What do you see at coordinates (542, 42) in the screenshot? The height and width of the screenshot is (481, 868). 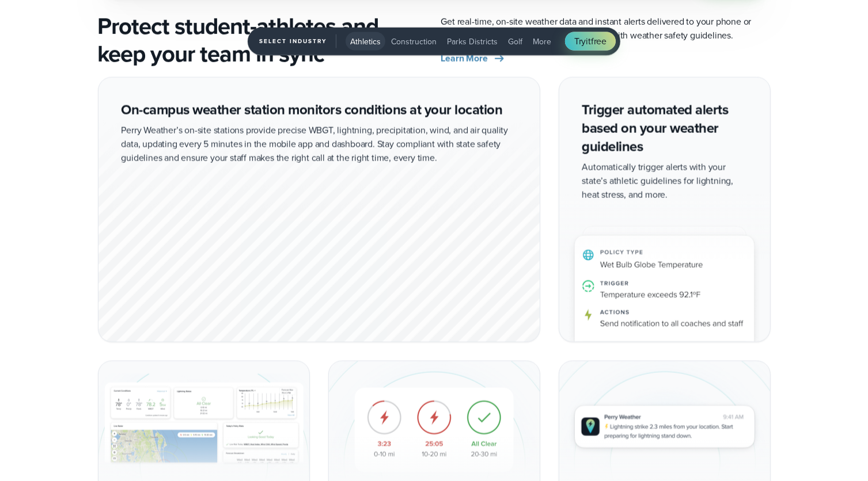 I see `span: More` at bounding box center [542, 42].